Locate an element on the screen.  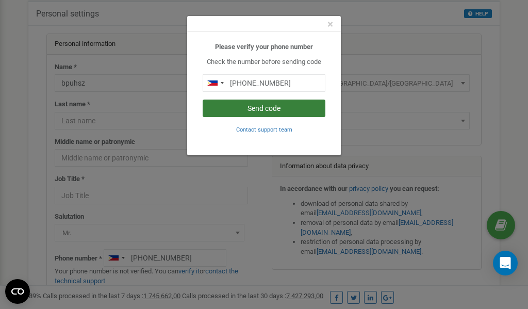
div: Open Intercom Messenger is located at coordinates (505, 263).